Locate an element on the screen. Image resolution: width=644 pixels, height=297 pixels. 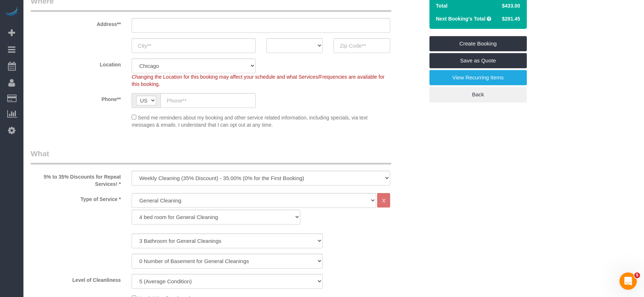
label: Location is located at coordinates (76, 63).